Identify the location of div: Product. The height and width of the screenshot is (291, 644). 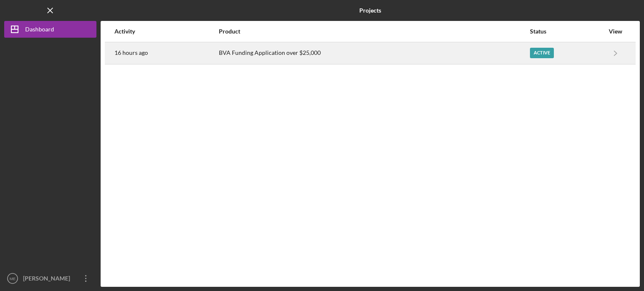
(374, 31).